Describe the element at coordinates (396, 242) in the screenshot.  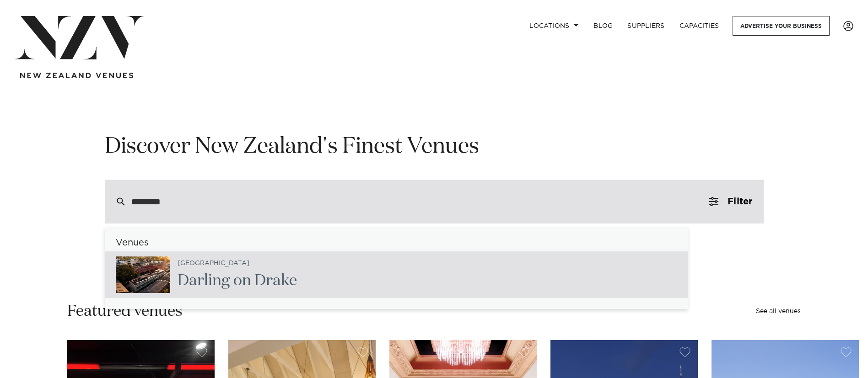
I see `h6: Venues` at that location.